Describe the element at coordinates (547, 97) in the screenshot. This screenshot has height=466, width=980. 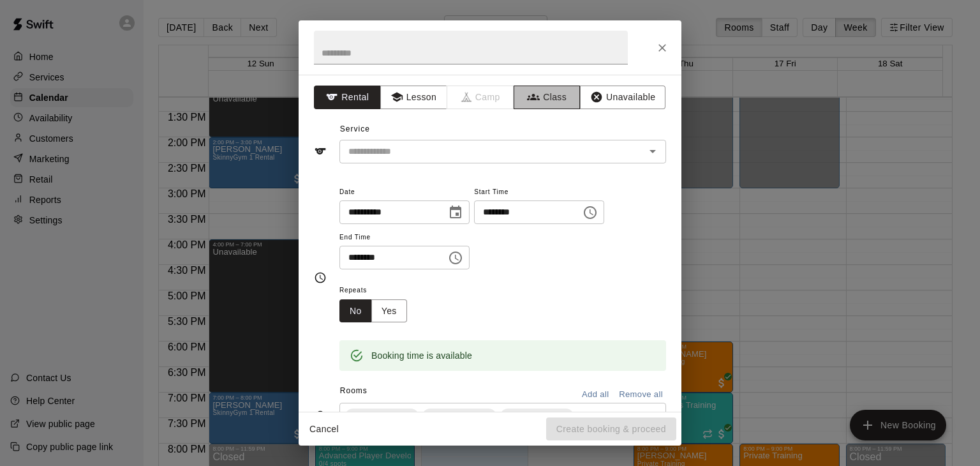
I see `button: Class` at that location.